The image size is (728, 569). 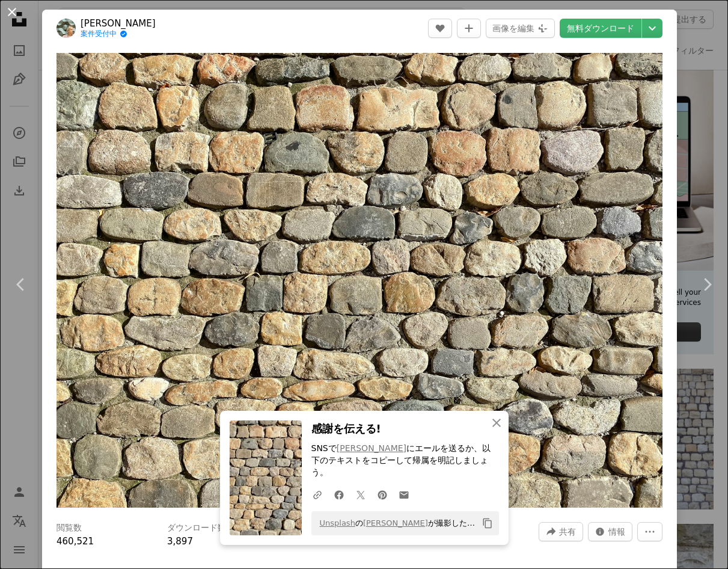 I want to click on button: コレクションに追加する, so click(x=469, y=28).